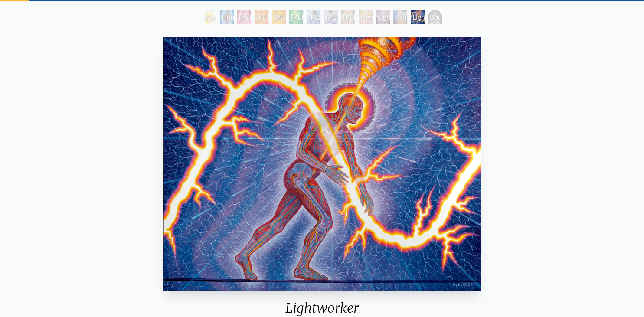 The width and height of the screenshot is (644, 317). What do you see at coordinates (383, 17) in the screenshot?
I see `div: Lightweaver` at bounding box center [383, 17].